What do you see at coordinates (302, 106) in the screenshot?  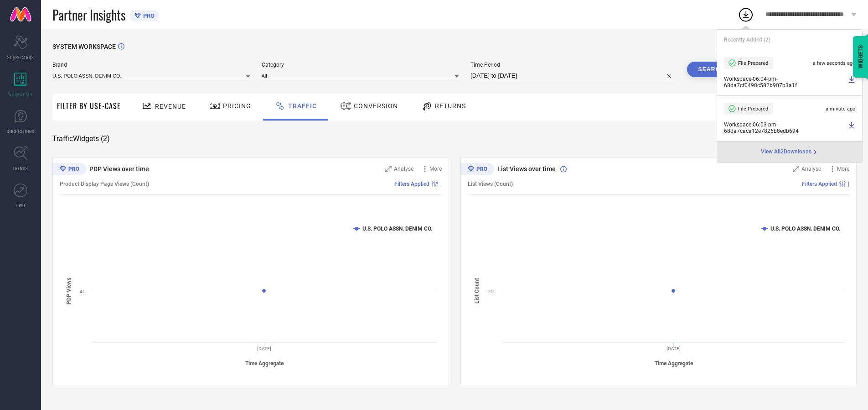 I see `span: Traffic` at bounding box center [302, 106].